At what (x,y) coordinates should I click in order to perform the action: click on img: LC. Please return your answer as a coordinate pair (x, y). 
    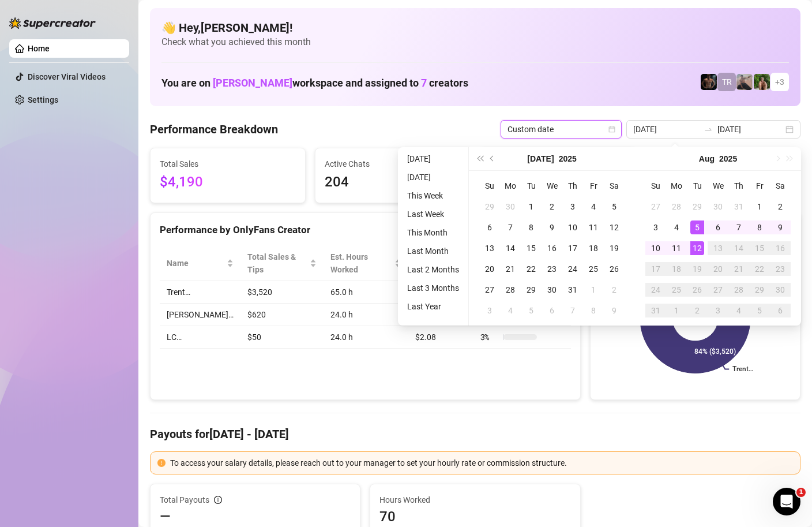
    Looking at the image, I should click on (744, 82).